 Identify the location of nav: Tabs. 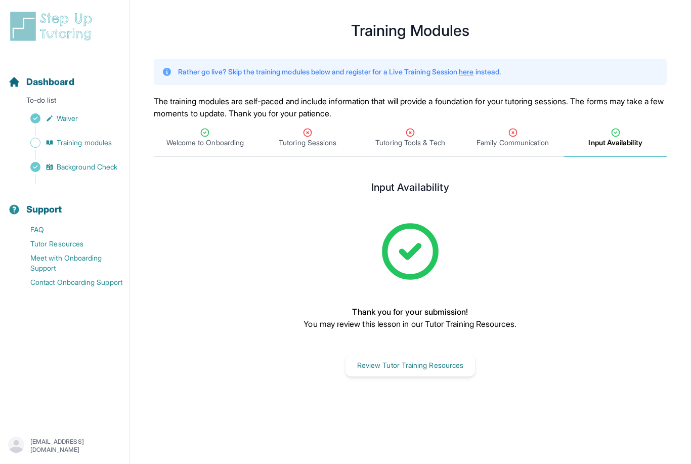
(410, 138).